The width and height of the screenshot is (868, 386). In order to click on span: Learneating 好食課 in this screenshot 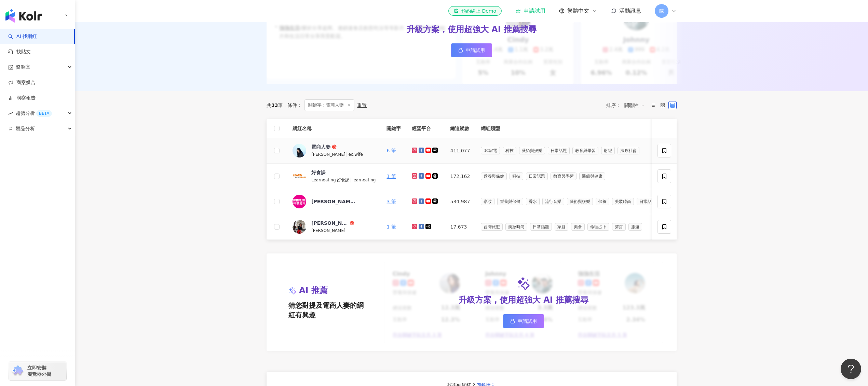, I will do `click(330, 180)`.